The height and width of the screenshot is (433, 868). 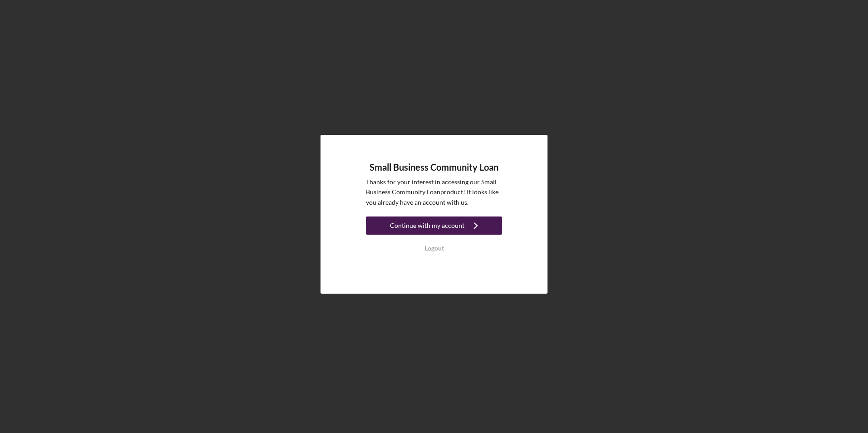 I want to click on a: Continue with my account, so click(x=434, y=226).